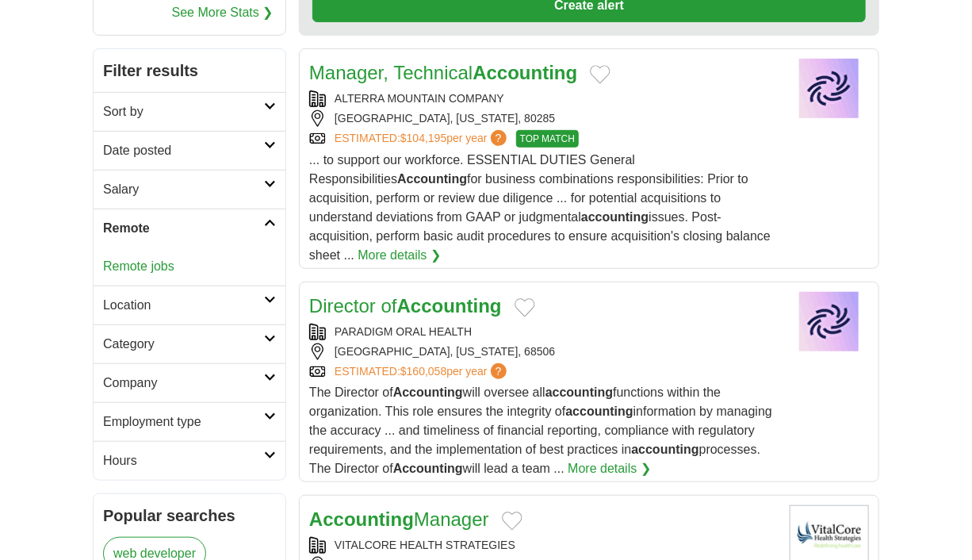 Image resolution: width=972 pixels, height=560 pixels. Describe the element at coordinates (541, 430) in the screenshot. I see `span: The Director of will oversee all functions within the organization. This role ensures the integri...` at that location.